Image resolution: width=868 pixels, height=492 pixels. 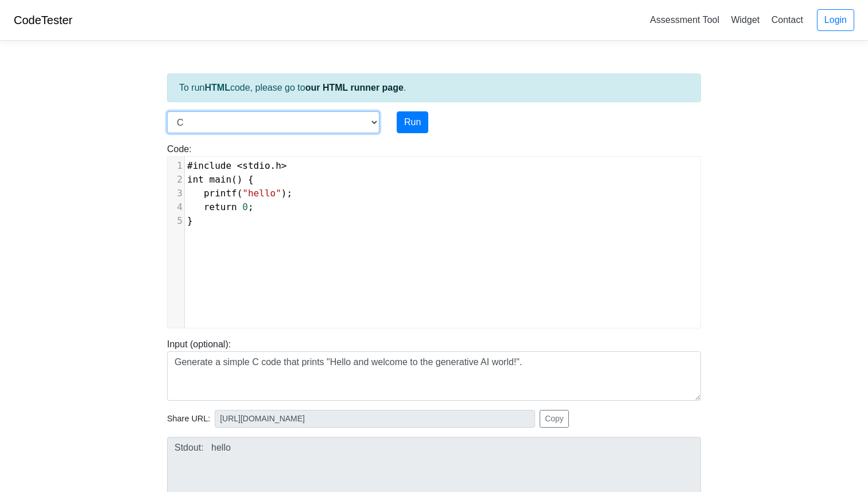 What do you see at coordinates (221, 179) in the screenshot?
I see `span: main` at bounding box center [221, 179].